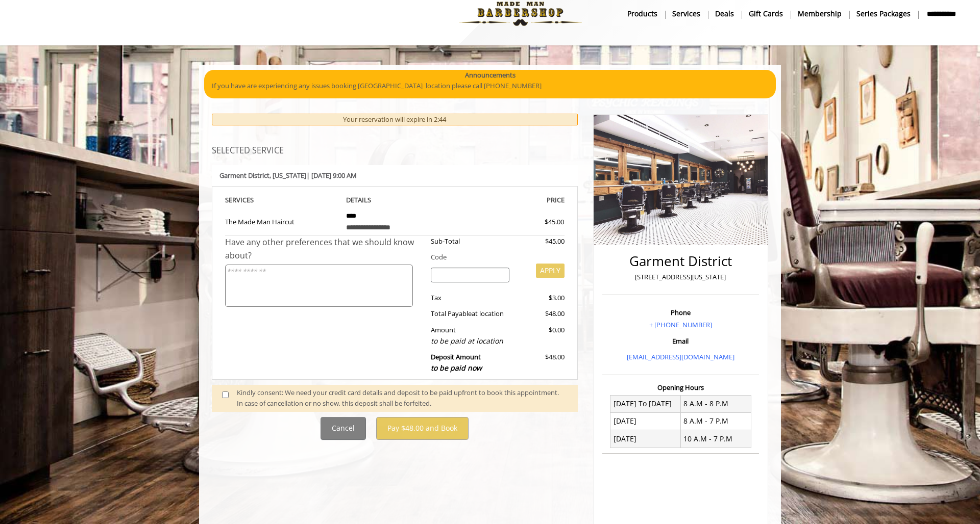  Describe the element at coordinates (680, 387) in the screenshot. I see `h3: Opening Hours` at that location.